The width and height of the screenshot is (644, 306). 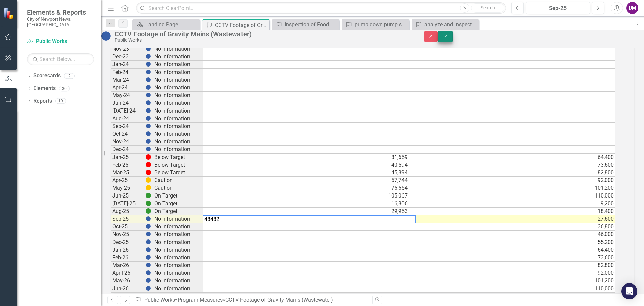 I want to click on td: Caution, so click(x=178, y=180).